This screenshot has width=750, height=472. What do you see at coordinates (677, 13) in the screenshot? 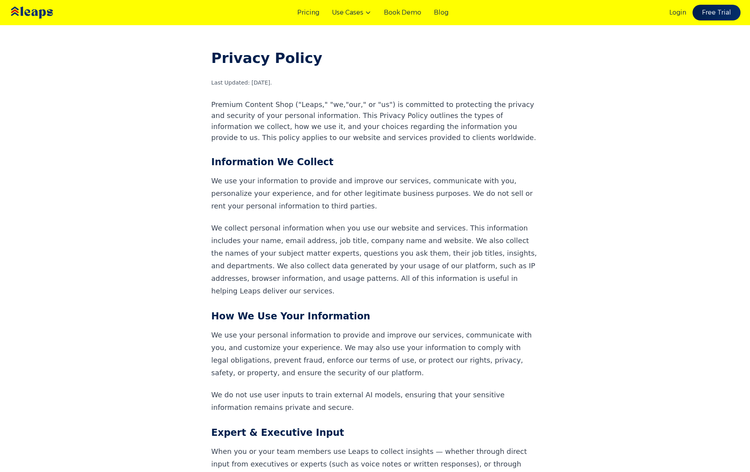
I see `a: Login` at bounding box center [677, 13].